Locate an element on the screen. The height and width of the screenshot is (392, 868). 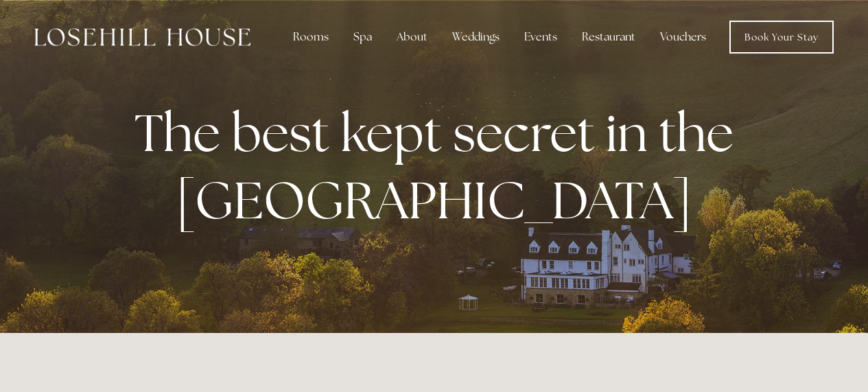
div: Weddings is located at coordinates (475, 37).